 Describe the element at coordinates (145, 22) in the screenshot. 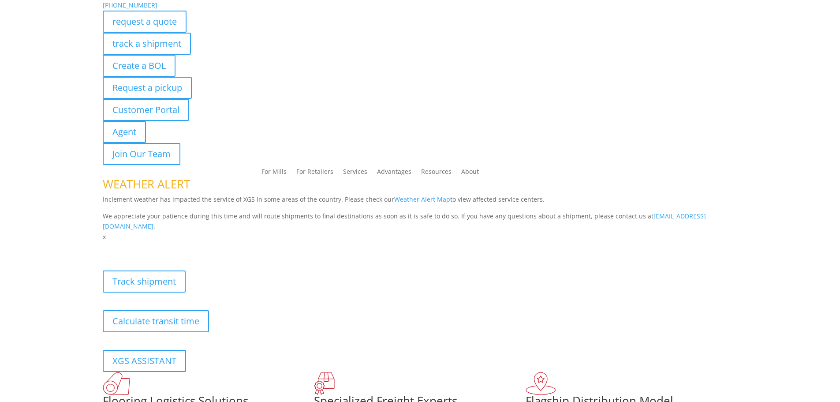

I see `a: request a quote` at that location.